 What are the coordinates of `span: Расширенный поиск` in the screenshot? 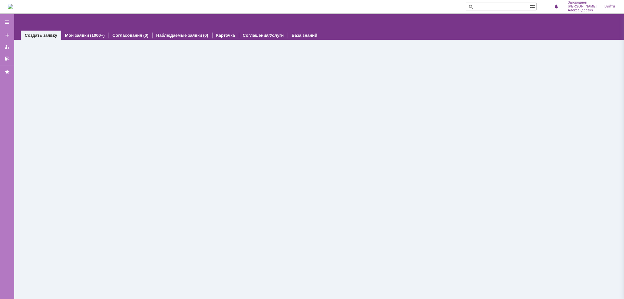 It's located at (533, 6).